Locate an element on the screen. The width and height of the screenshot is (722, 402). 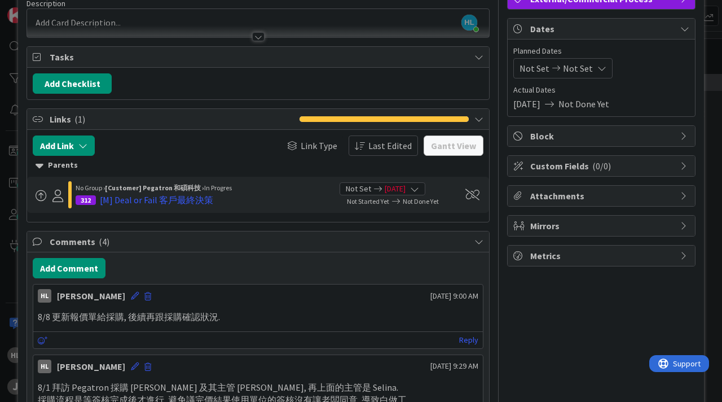
button: Add Comment is located at coordinates (69, 268).